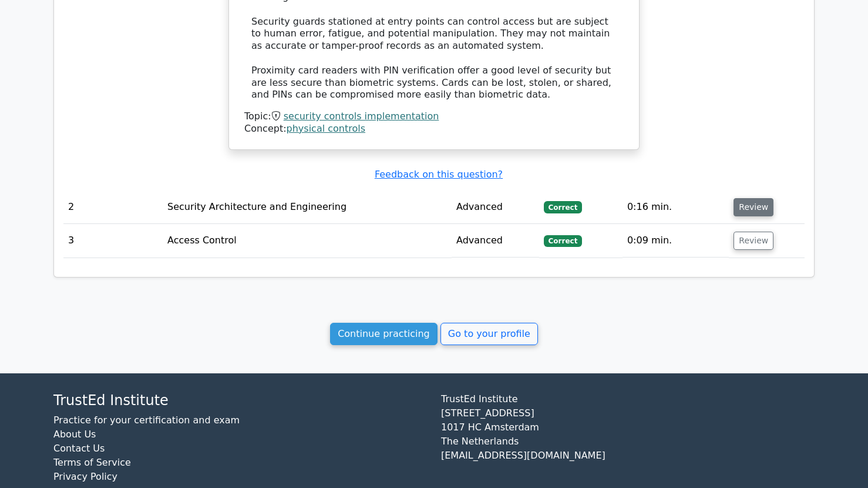  I want to click on td: 0:16 min., so click(676, 207).